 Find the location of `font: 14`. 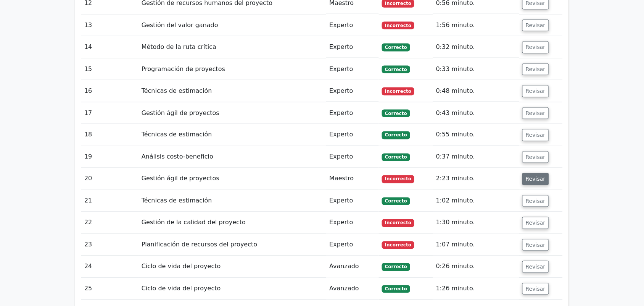

font: 14 is located at coordinates (88, 47).